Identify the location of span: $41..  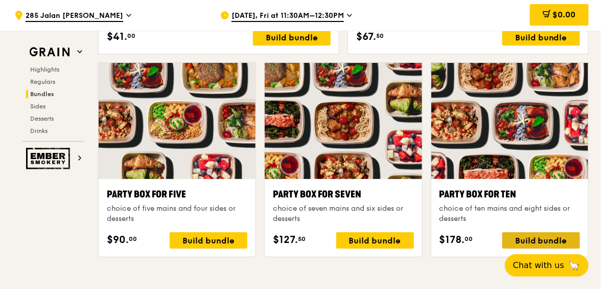
(117, 37).